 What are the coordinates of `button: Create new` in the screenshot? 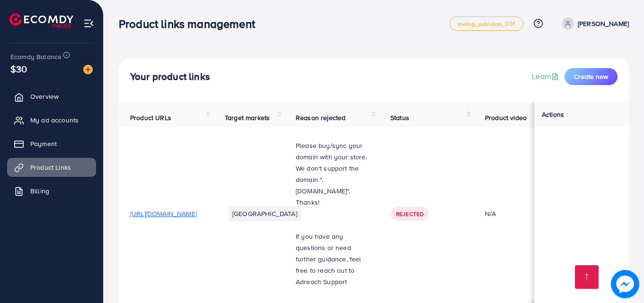 It's located at (591, 76).